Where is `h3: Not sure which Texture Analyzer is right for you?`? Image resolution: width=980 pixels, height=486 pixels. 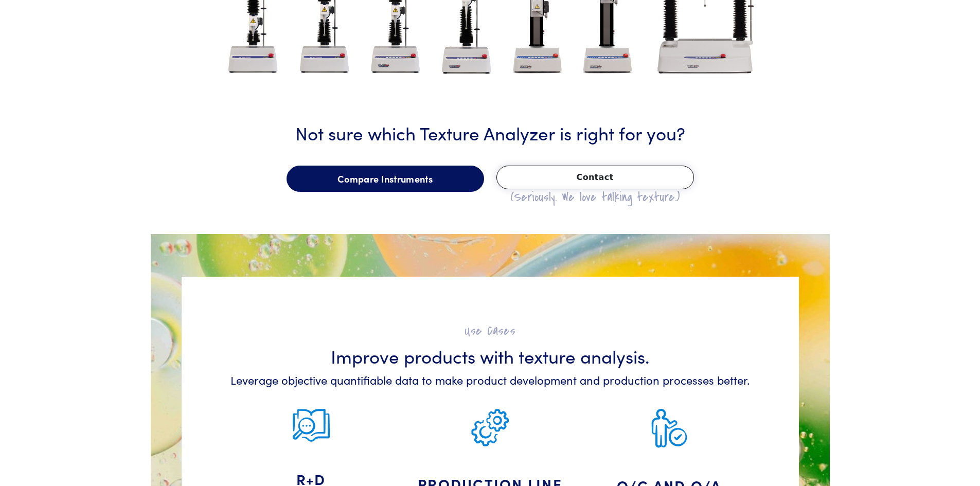
h3: Not sure which Texture Analyzer is right for you? is located at coordinates (490, 132).